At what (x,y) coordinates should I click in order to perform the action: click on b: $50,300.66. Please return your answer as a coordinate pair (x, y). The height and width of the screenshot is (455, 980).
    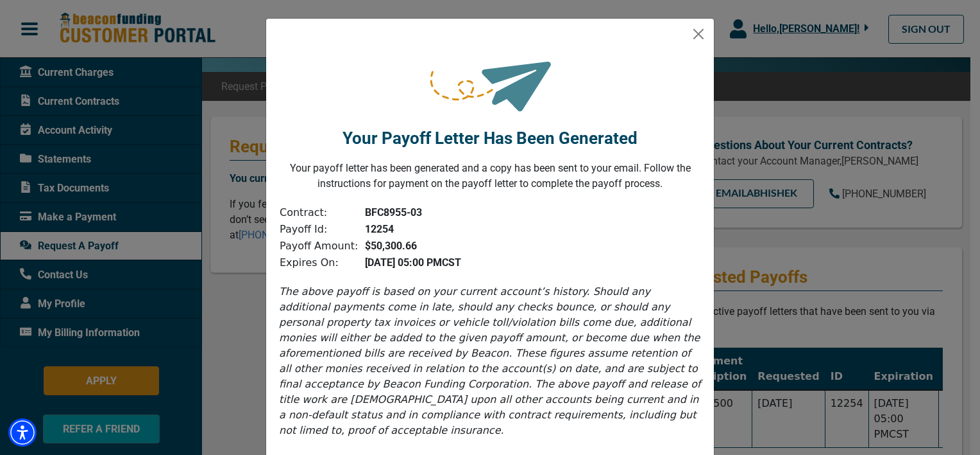
    Looking at the image, I should click on (391, 246).